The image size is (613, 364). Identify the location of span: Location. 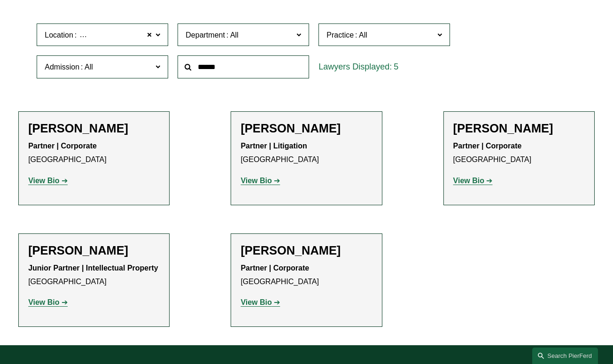
(59, 35).